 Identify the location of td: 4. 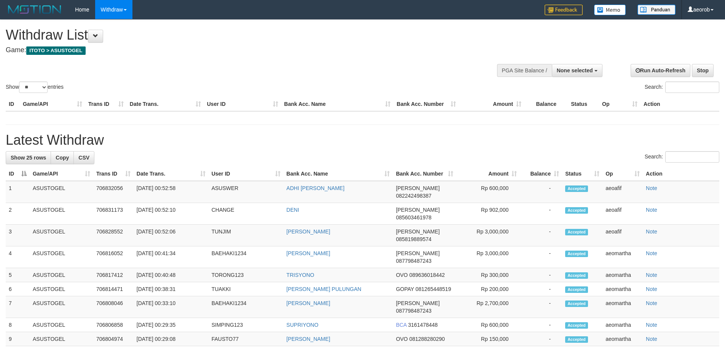
(18, 257).